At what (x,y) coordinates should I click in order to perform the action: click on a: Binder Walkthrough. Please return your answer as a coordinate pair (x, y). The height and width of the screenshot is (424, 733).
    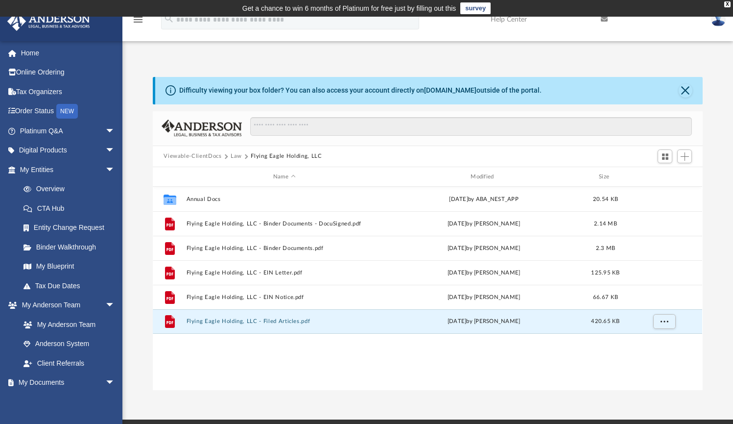
    Looking at the image, I should click on (72, 247).